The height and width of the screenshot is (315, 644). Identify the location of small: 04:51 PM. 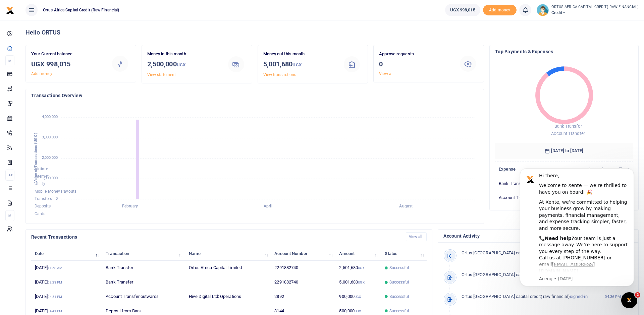
(55, 297).